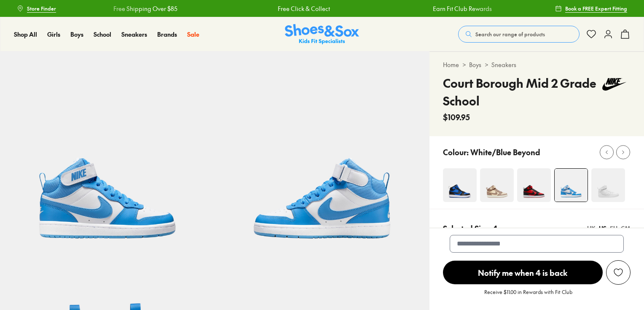  What do you see at coordinates (614, 228) in the screenshot?
I see `div: EU` at bounding box center [614, 228].